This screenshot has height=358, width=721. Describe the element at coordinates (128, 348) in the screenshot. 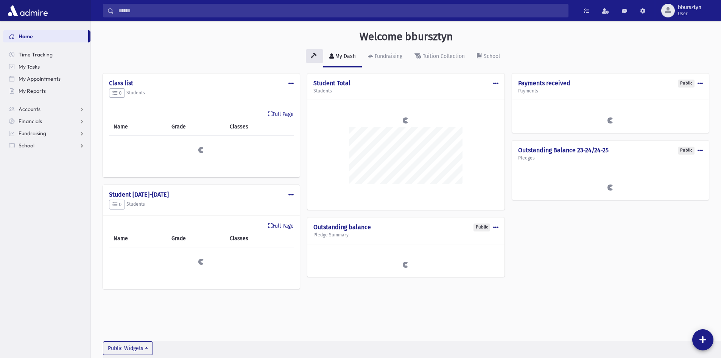

I see `button: Public Widgets` at that location.